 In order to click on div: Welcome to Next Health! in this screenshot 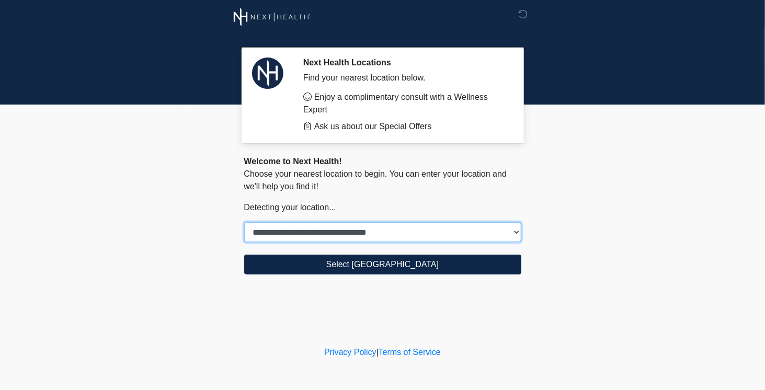, I will do `click(383, 162)`.